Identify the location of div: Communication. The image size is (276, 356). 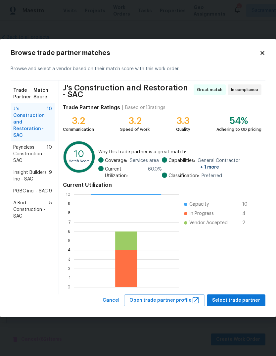
(79, 130).